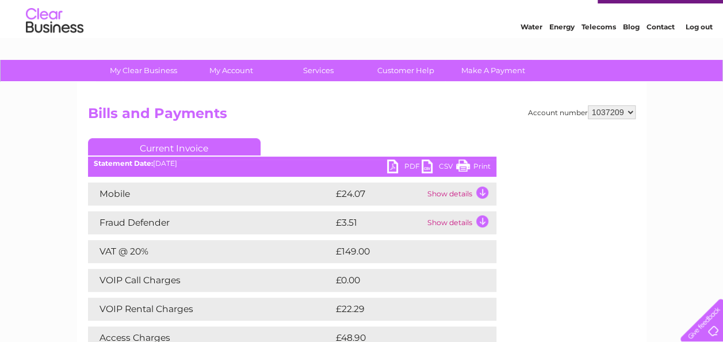  What do you see at coordinates (231, 70) in the screenshot?
I see `a: My Account` at bounding box center [231, 70].